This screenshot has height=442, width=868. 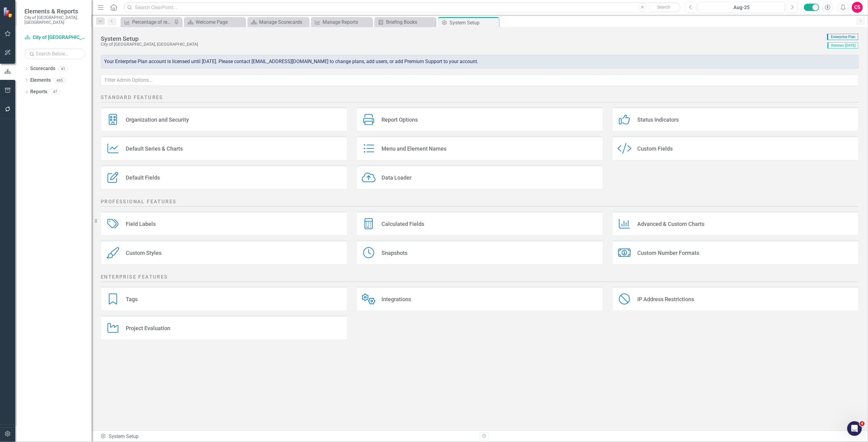 What do you see at coordinates (141, 224) in the screenshot?
I see `div: Field Labels` at bounding box center [141, 224].